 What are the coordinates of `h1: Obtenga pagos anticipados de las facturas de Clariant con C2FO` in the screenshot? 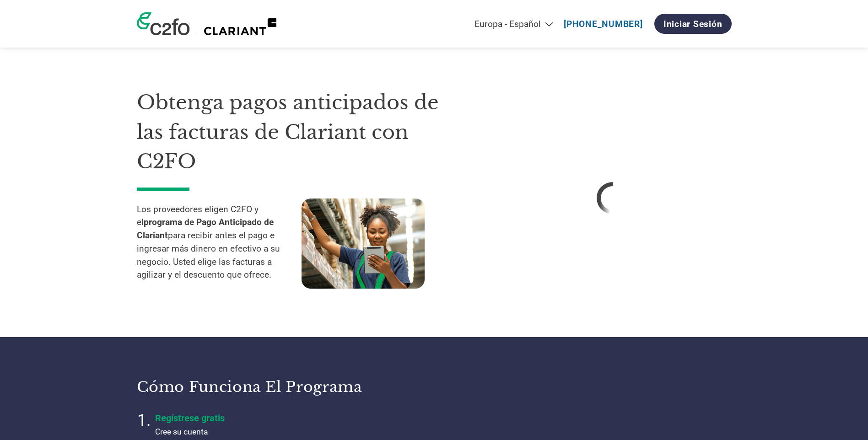 It's located at (301, 132).